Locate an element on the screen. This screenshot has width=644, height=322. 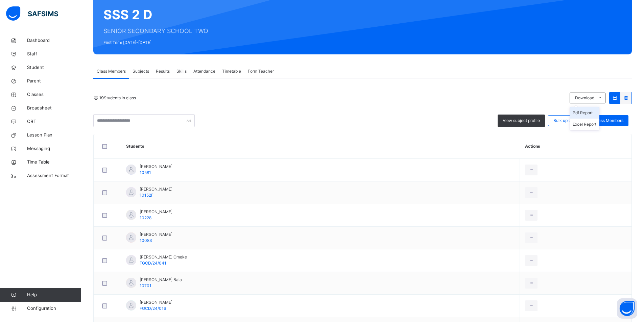
button: Open asap is located at coordinates (628, 308).